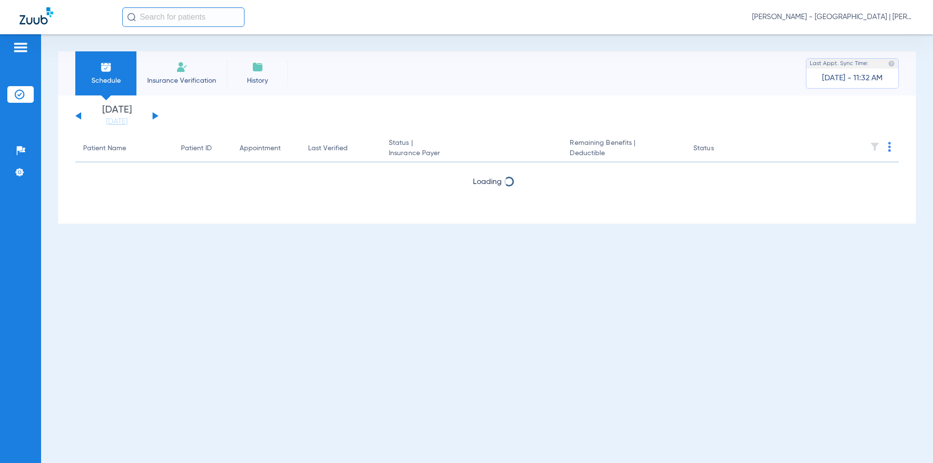 The image size is (933, 463). Describe the element at coordinates (890, 147) in the screenshot. I see `img: group-dot-blue.svg` at that location.